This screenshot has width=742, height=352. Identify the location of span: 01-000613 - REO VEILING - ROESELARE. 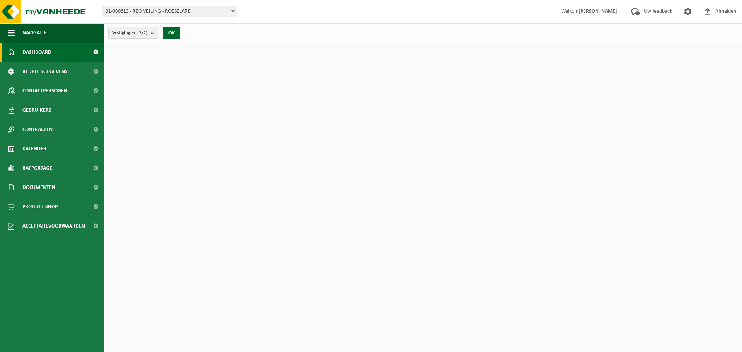
(170, 12).